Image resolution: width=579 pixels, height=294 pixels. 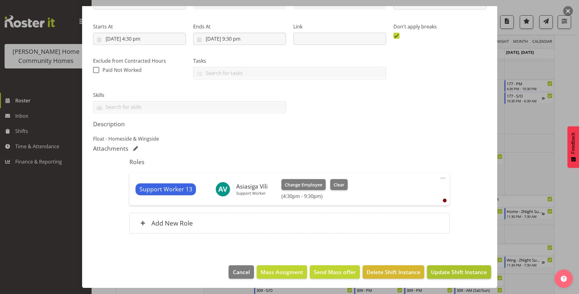 I want to click on button: Change Employee, so click(x=303, y=184).